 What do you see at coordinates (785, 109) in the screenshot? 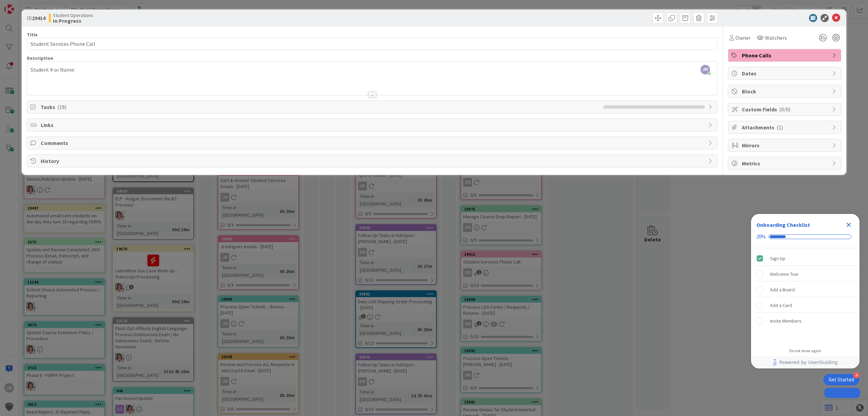
I see `span: ( 0/0 )` at bounding box center [785, 109].